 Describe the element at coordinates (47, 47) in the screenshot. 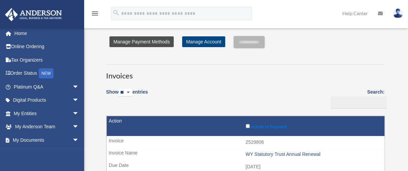

I see `a: Online Ordering` at that location.